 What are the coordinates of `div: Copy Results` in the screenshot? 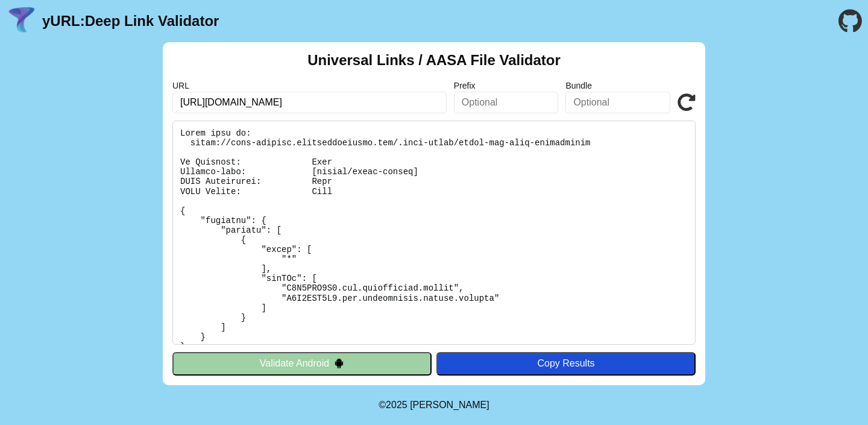 It's located at (566, 363).